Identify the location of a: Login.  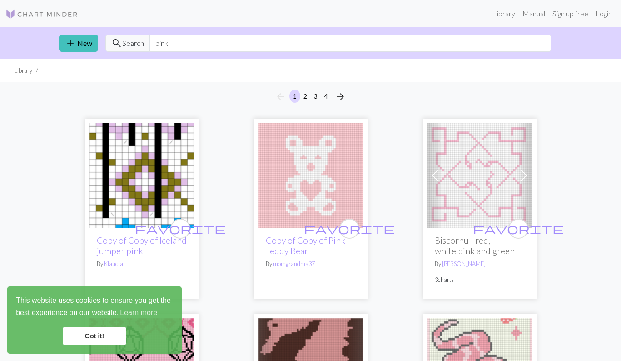
(604, 14).